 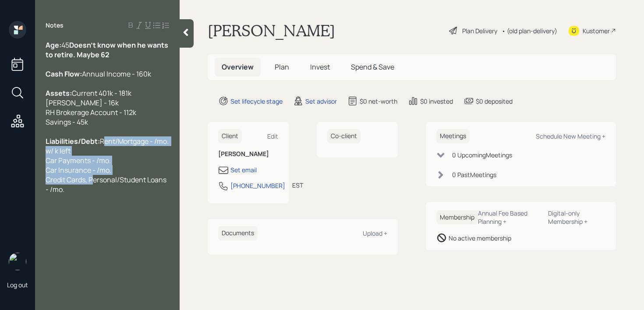 I want to click on div: $0 invested, so click(x=436, y=101).